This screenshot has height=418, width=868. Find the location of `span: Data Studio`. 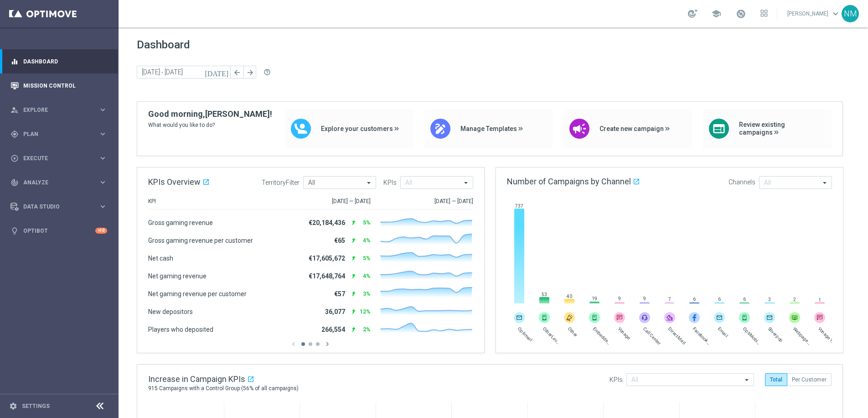

span: Data Studio is located at coordinates (60, 207).